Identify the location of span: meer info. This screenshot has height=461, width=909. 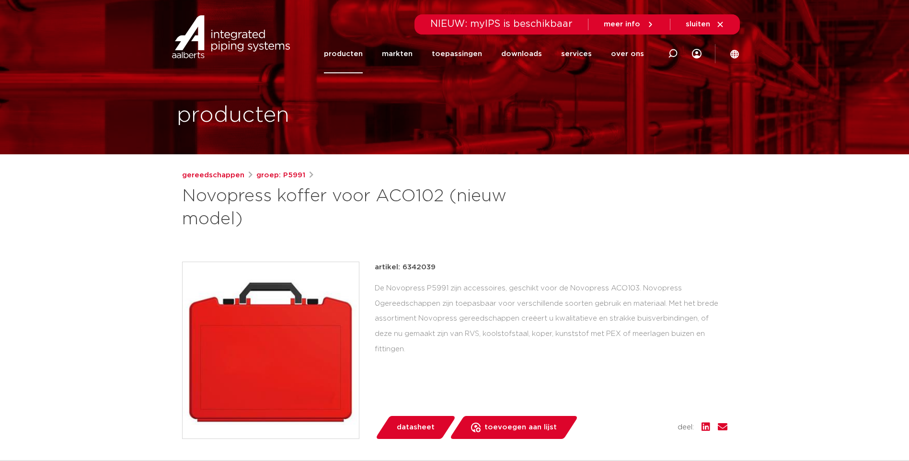
(622, 24).